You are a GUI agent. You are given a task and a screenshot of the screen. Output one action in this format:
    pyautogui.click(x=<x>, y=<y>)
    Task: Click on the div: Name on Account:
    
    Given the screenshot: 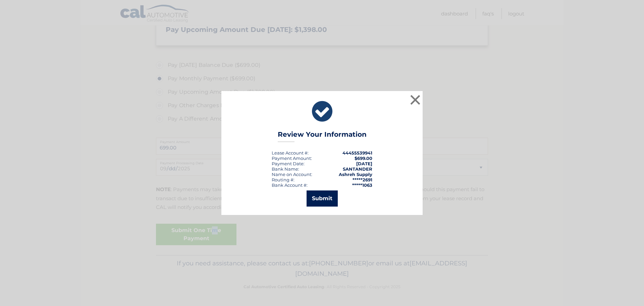 What is the action you would take?
    pyautogui.click(x=292, y=175)
    